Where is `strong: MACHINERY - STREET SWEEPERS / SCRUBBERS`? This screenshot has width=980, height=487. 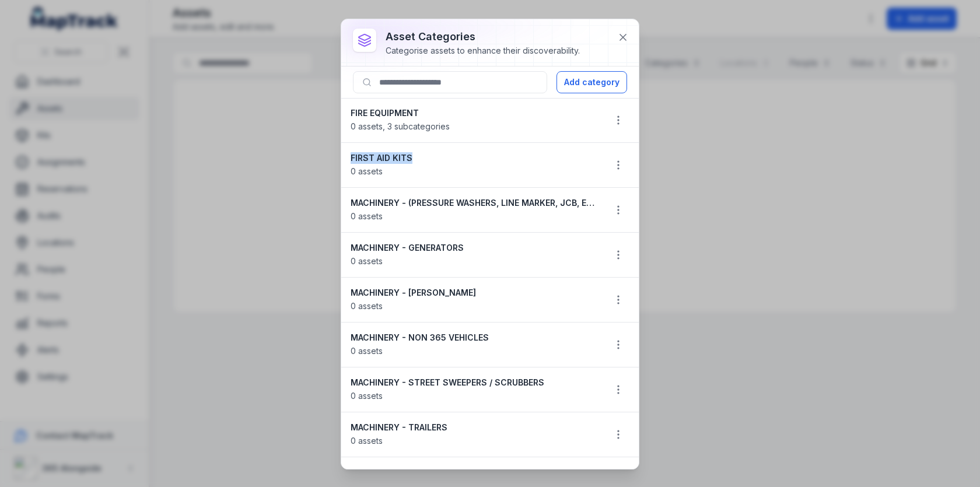 strong: MACHINERY - STREET SWEEPERS / SCRUBBERS is located at coordinates (473, 383).